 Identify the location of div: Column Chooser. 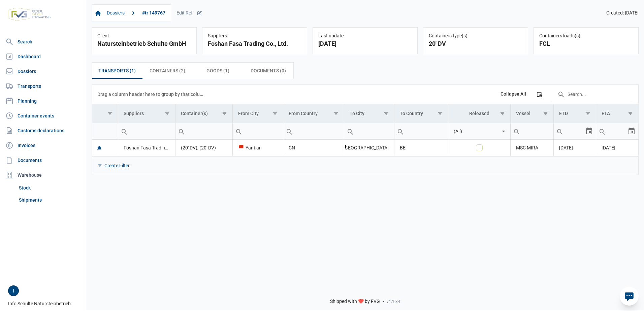
(539, 94).